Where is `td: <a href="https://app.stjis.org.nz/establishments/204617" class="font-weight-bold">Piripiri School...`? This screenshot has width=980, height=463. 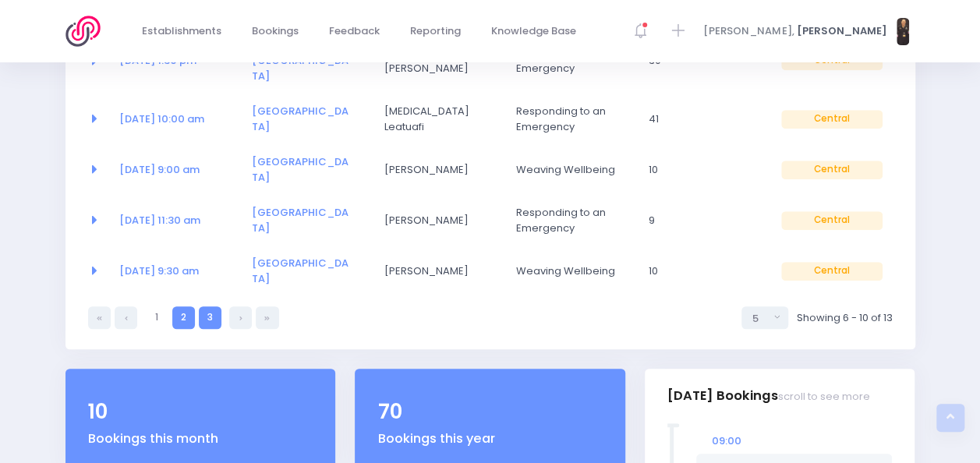 td: <a href="https://app.stjis.org.nz/establishments/204617" class="font-weight-bold">Piripiri School... is located at coordinates (308, 220).